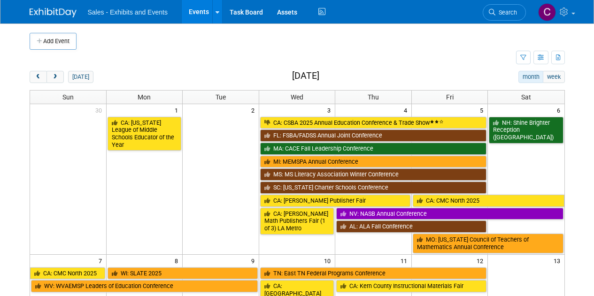  What do you see at coordinates (102, 260) in the screenshot?
I see `span: 7` at bounding box center [102, 260].